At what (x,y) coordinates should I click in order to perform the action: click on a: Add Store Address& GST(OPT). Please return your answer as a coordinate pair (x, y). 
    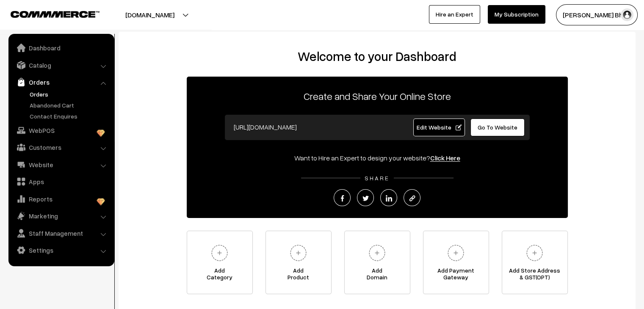
    Looking at the image, I should click on (534, 263).